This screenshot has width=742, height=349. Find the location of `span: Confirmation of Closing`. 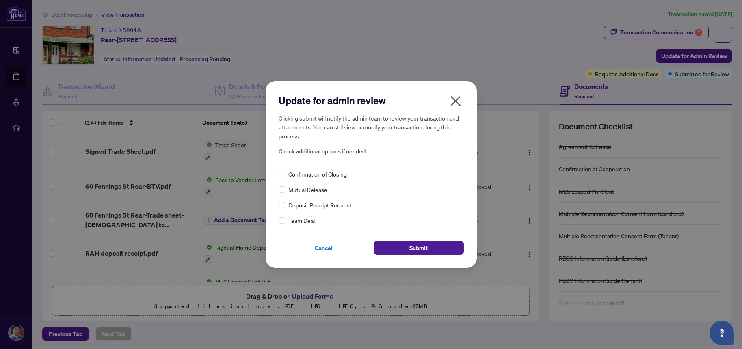

span: Confirmation of Closing is located at coordinates (318, 174).